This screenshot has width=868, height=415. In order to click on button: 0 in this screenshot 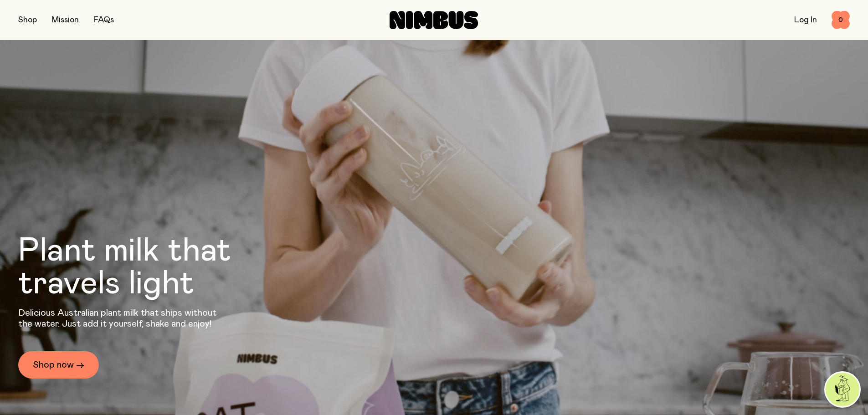, I will do `click(841, 20)`.